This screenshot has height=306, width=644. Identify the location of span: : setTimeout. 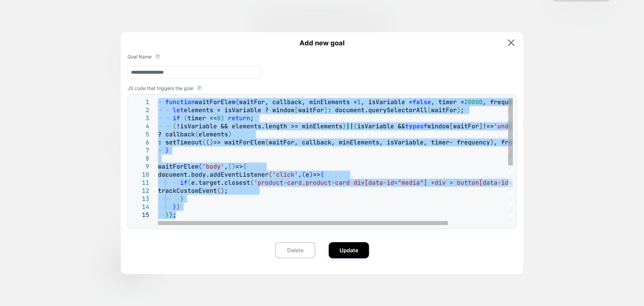
(180, 142).